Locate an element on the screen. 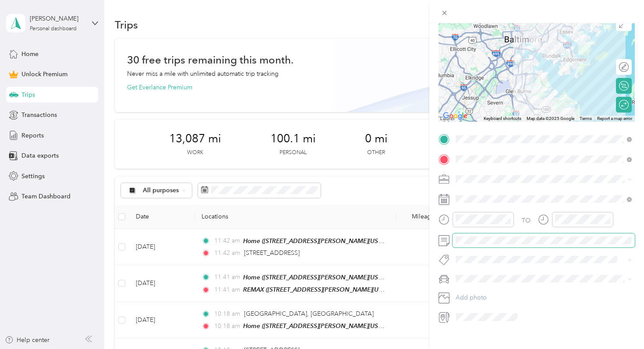  a: Terms (opens in new tab) is located at coordinates (586, 118).